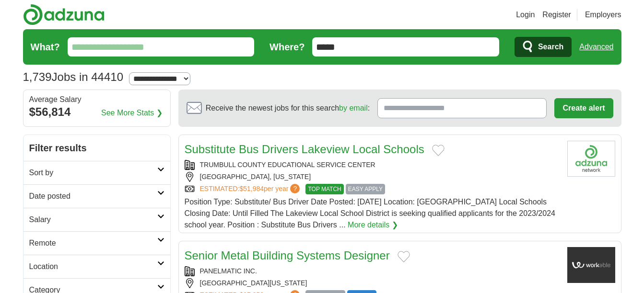 This screenshot has height=293, width=644. What do you see at coordinates (93, 196) in the screenshot?
I see `h2: Date posted` at bounding box center [93, 196].